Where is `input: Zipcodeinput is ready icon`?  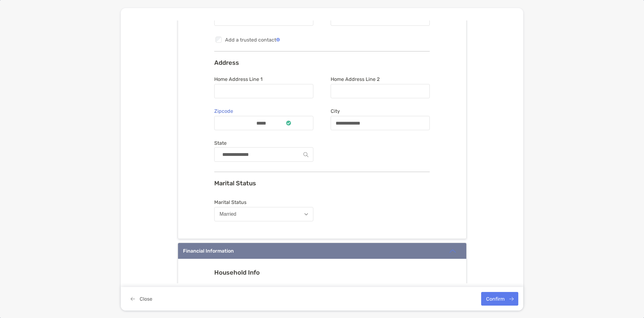 input: Zipcodeinput is ready icon is located at coordinates (261, 123).